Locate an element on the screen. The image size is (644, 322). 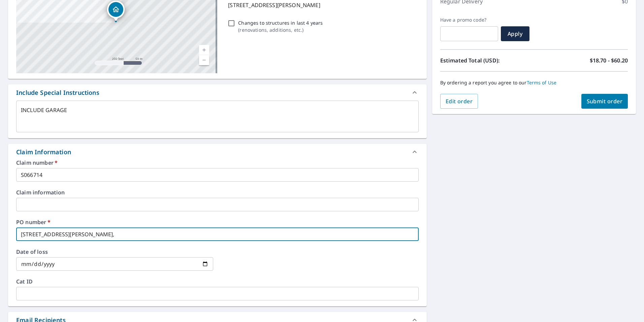
a: Current Level 17, Zoom In is located at coordinates (204, 50).